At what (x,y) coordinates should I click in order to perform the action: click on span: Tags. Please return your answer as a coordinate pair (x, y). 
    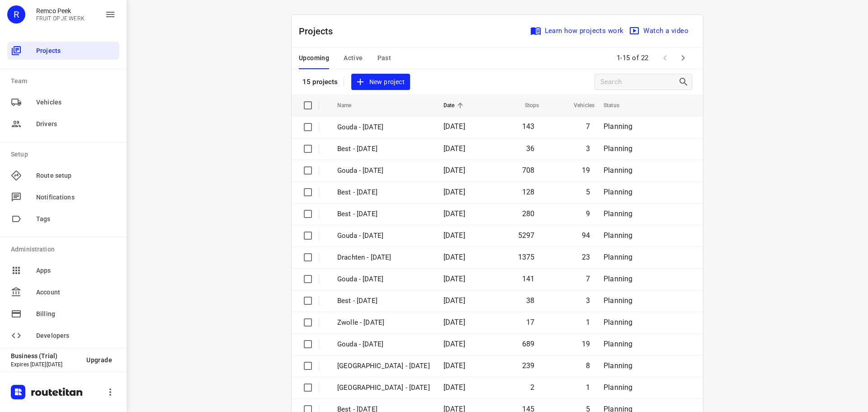
    Looking at the image, I should click on (76, 219).